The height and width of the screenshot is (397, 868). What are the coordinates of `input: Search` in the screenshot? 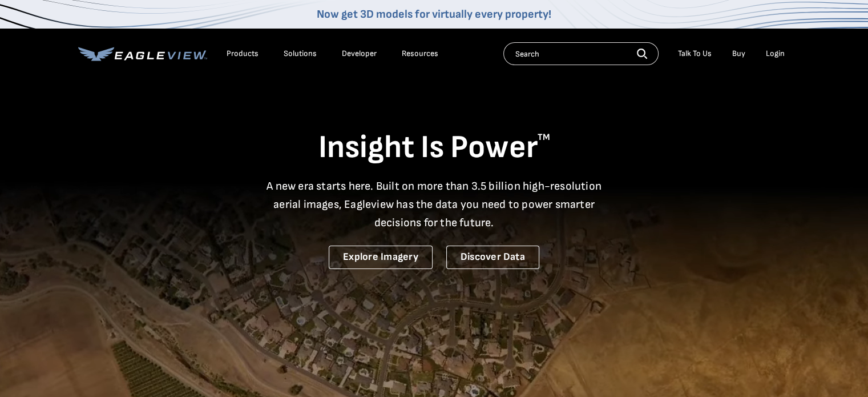 It's located at (581, 54).